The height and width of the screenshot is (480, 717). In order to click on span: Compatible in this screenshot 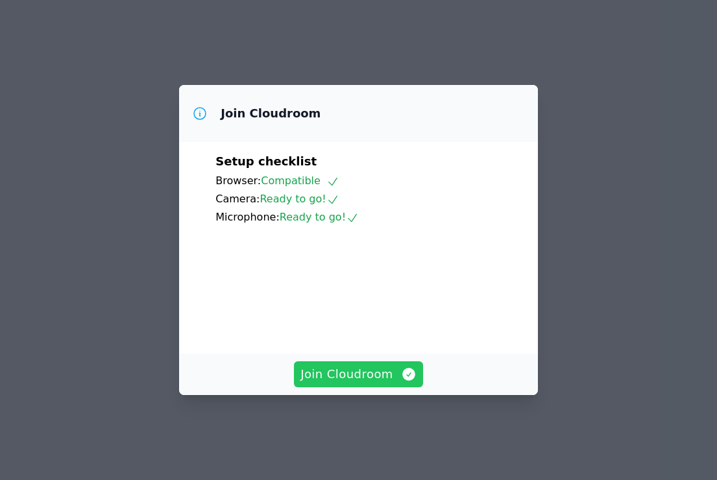, I will do `click(300, 180)`.